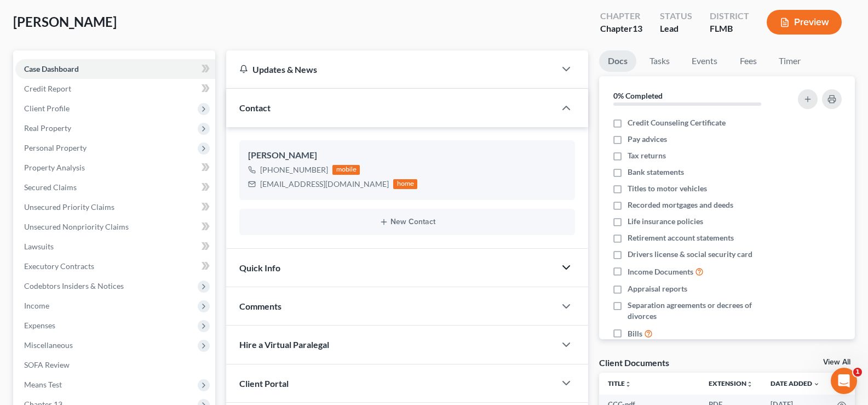  Describe the element at coordinates (54, 167) in the screenshot. I see `span: Property Analysis` at that location.